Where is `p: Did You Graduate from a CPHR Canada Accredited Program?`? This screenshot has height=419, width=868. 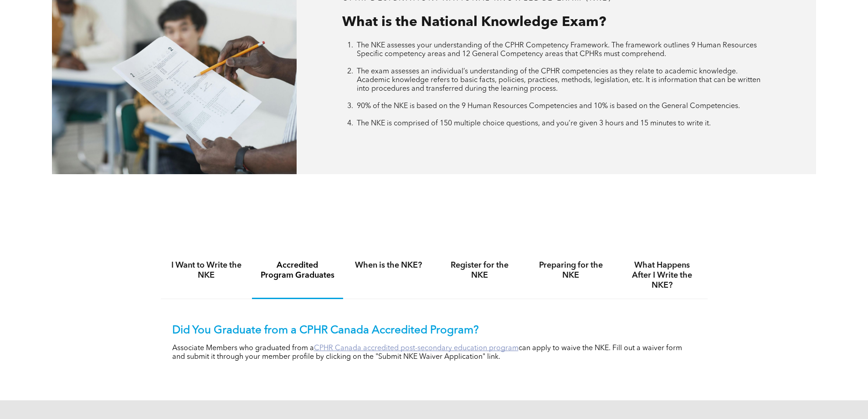 p: Did You Graduate from a CPHR Canada Accredited Program? is located at coordinates (434, 331).